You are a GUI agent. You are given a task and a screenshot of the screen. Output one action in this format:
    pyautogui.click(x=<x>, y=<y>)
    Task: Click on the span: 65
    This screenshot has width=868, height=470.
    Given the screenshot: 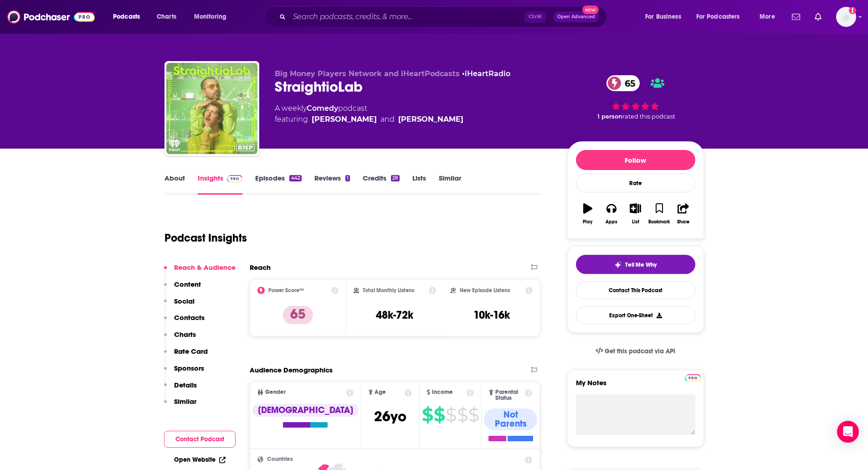 What is the action you would take?
    pyautogui.click(x=627, y=83)
    